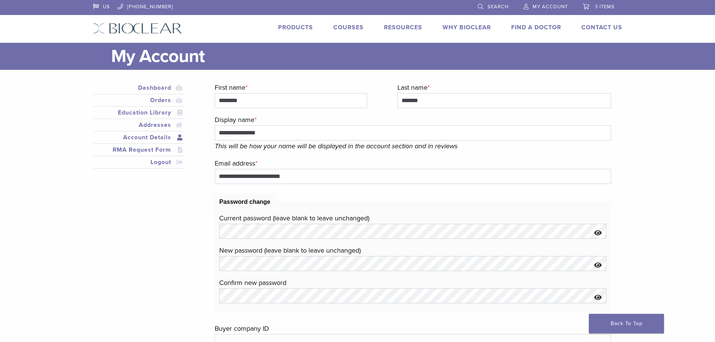  What do you see at coordinates (498, 7) in the screenshot?
I see `span: Search` at bounding box center [498, 7].